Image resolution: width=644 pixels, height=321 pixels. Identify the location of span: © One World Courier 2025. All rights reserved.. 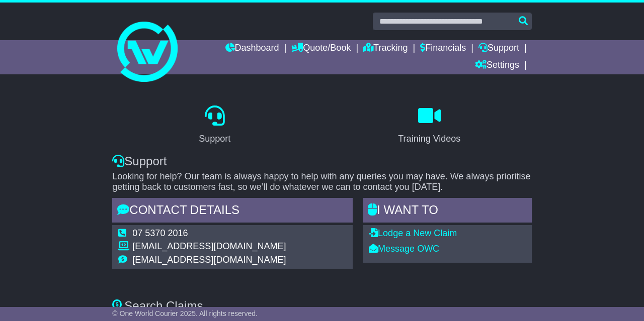
(185, 314).